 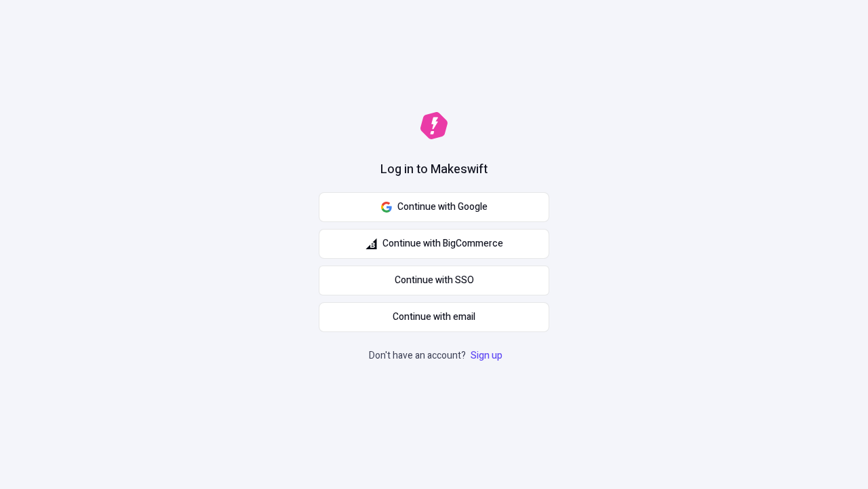 What do you see at coordinates (434, 170) in the screenshot?
I see `h1: Log in to Makeswift` at bounding box center [434, 170].